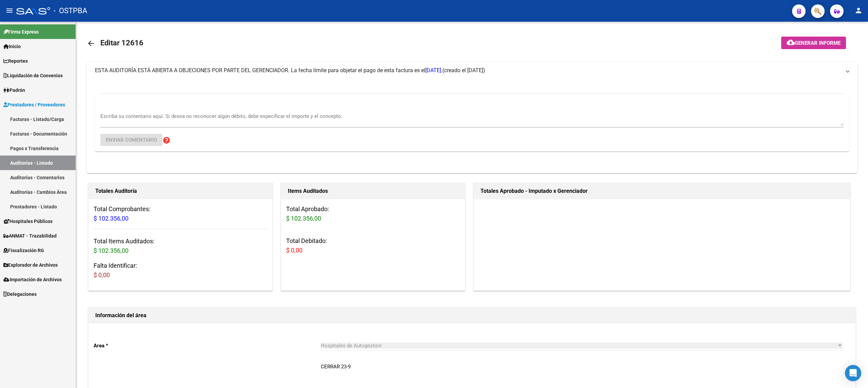 The height and width of the screenshot is (388, 868). What do you see at coordinates (12, 47) in the screenshot?
I see `span: Inicio` at bounding box center [12, 47].